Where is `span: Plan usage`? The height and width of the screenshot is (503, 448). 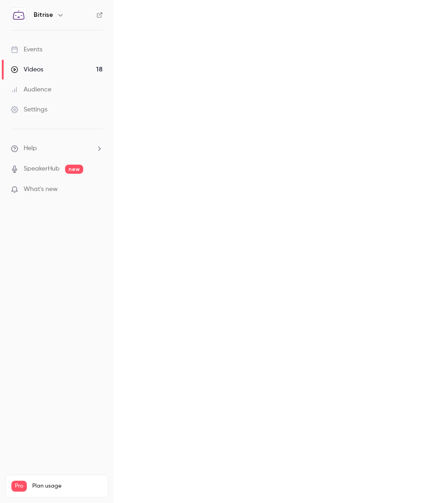 span: Plan usage is located at coordinates (67, 486).